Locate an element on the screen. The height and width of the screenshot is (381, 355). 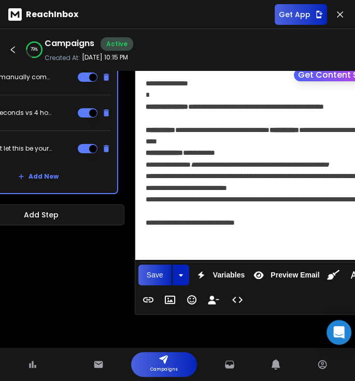
button: Add New is located at coordinates (38, 177).